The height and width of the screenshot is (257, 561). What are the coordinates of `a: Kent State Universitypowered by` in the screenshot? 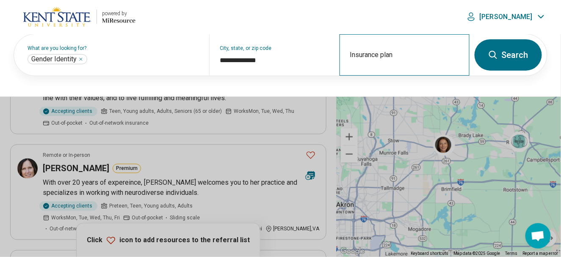 It's located at (75, 17).